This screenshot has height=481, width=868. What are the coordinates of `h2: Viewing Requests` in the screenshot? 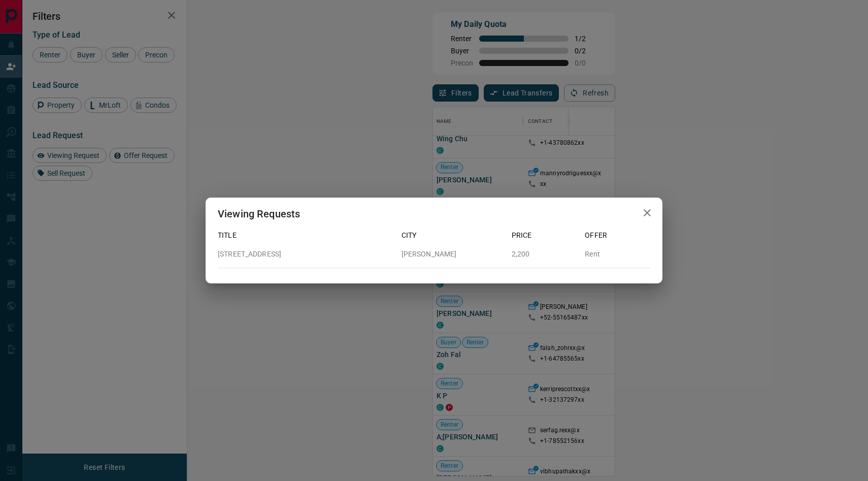 It's located at (259, 213).